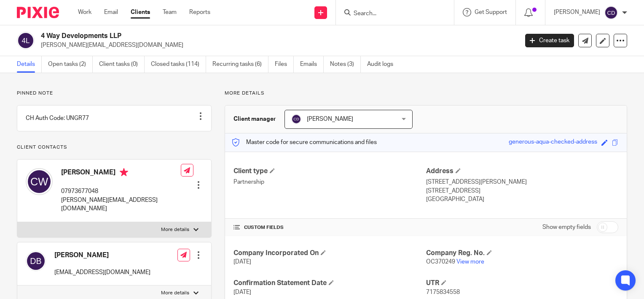  I want to click on h4: Company Incorporated On, so click(330, 253).